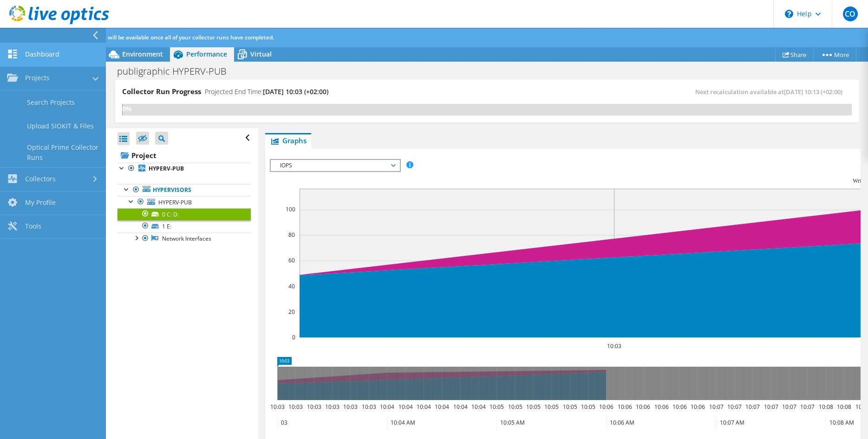 This screenshot has width=868, height=439. I want to click on svg: \n, so click(789, 14).